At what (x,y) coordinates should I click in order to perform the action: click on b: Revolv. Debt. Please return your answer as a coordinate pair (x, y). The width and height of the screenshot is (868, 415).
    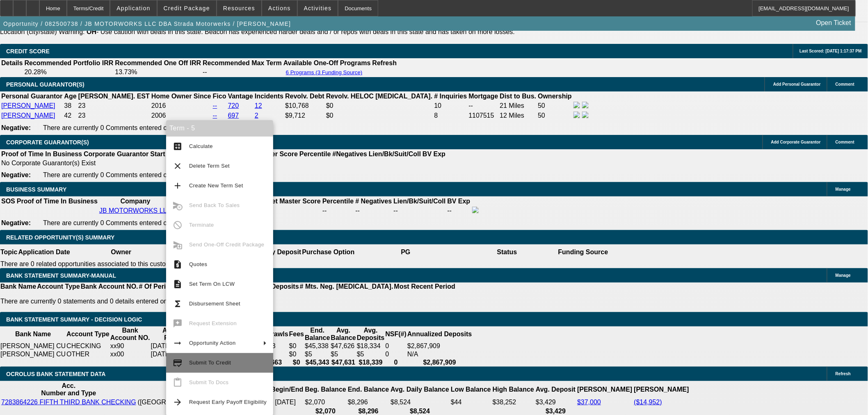
    Looking at the image, I should click on (305, 96).